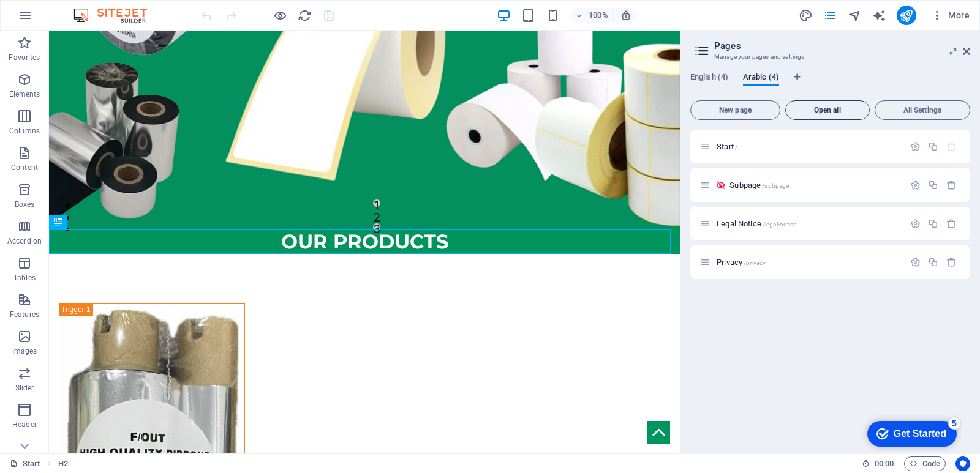 This screenshot has height=473, width=980. What do you see at coordinates (25, 278) in the screenshot?
I see `p: Tables` at bounding box center [25, 278].